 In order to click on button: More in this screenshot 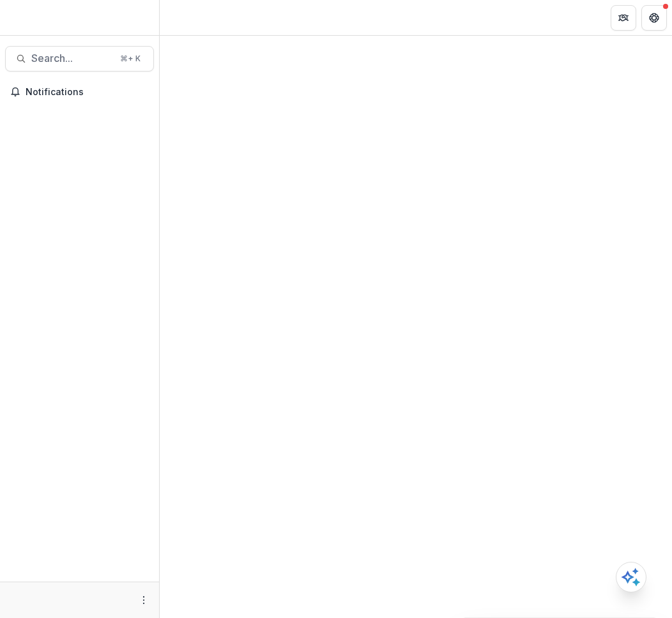, I will do `click(144, 600)`.